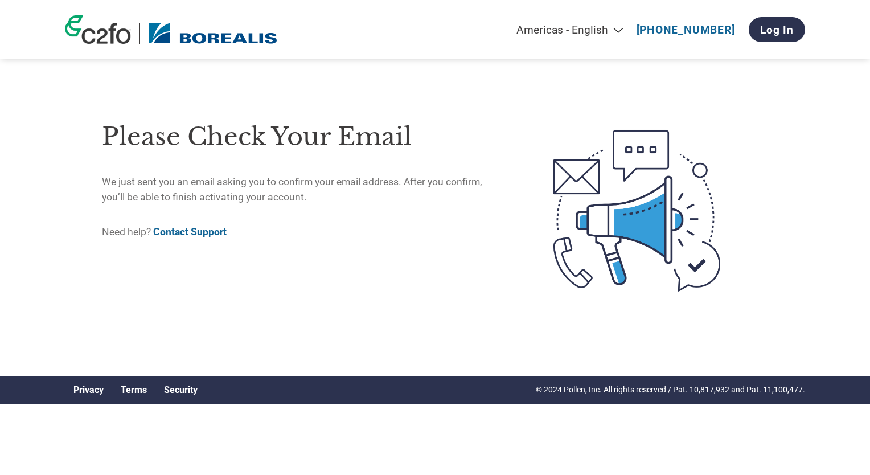  I want to click on a: Security, so click(180, 389).